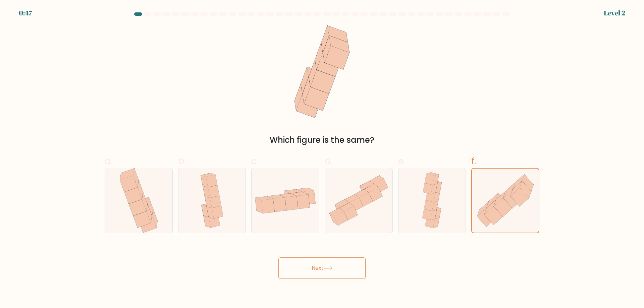 This screenshot has height=308, width=644. I want to click on span: b., so click(183, 161).